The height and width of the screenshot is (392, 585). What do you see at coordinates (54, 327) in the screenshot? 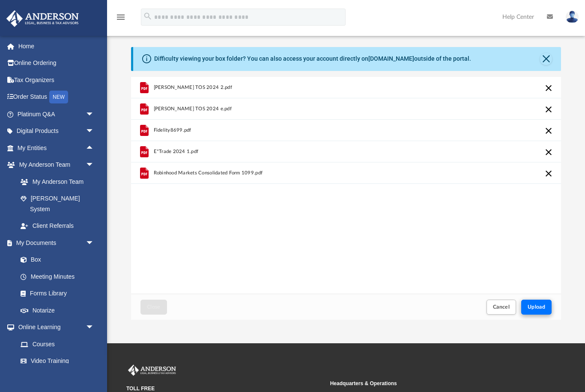
I see `a: Online Learningarrow_drop_down` at bounding box center [54, 327].